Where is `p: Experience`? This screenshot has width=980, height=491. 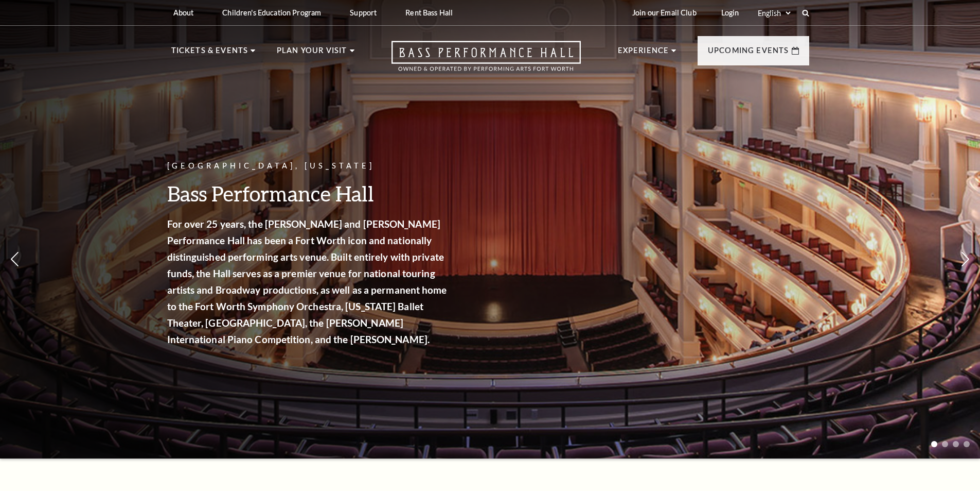
p: Experience is located at coordinates (644, 54).